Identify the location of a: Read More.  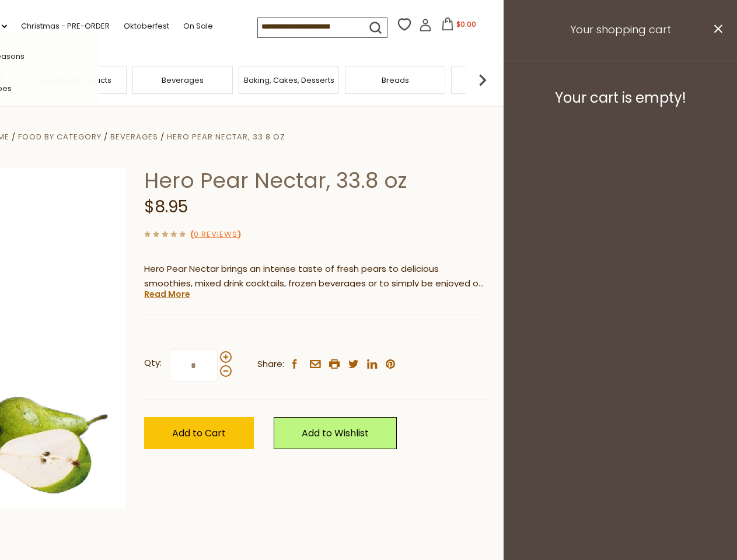
(167, 294).